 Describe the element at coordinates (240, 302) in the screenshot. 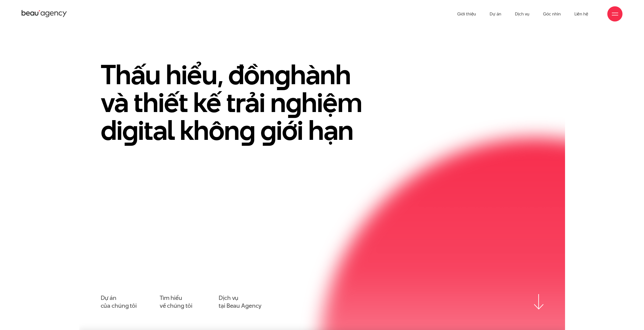

I see `a: Dịch vụtại Beau Agency` at that location.